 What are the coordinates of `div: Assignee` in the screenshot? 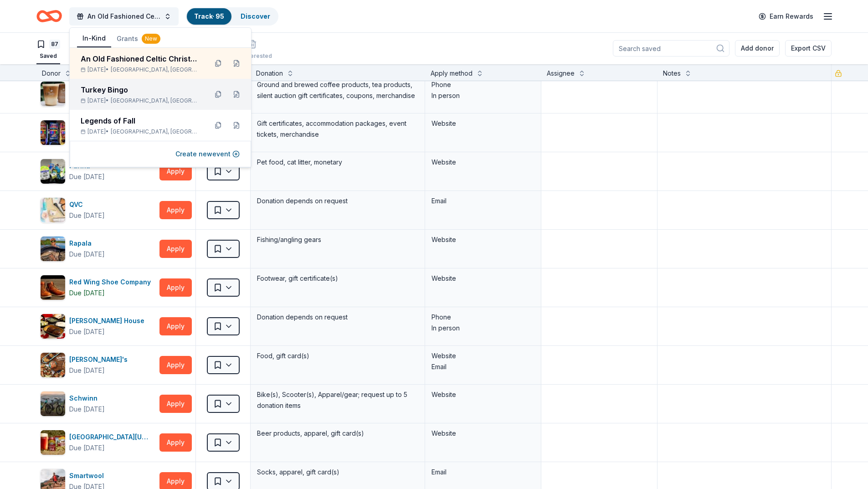 It's located at (560, 73).